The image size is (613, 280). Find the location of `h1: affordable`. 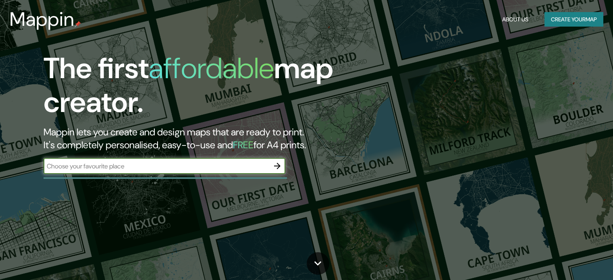

h1: affordable is located at coordinates (211, 68).